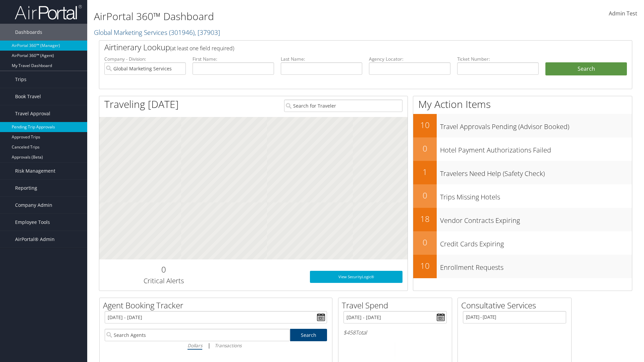 The image size is (644, 362). Describe the element at coordinates (522, 104) in the screenshot. I see `h1: My Action Items` at that location.